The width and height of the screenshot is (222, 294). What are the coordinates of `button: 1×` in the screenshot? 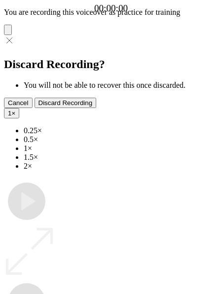 It's located at (11, 113).